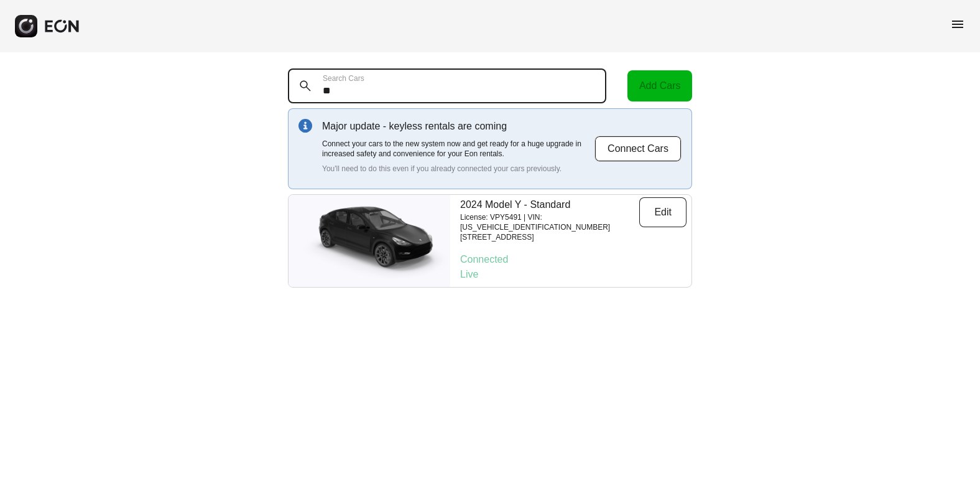 The height and width of the screenshot is (503, 980). What do you see at coordinates (306, 126) in the screenshot?
I see `img: info` at bounding box center [306, 126].